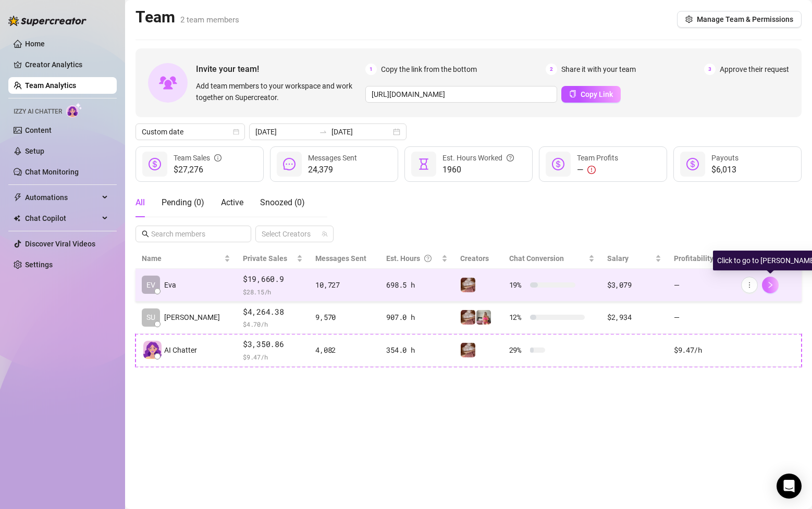  Describe the element at coordinates (146, 234) in the screenshot. I see `span: search` at that location.